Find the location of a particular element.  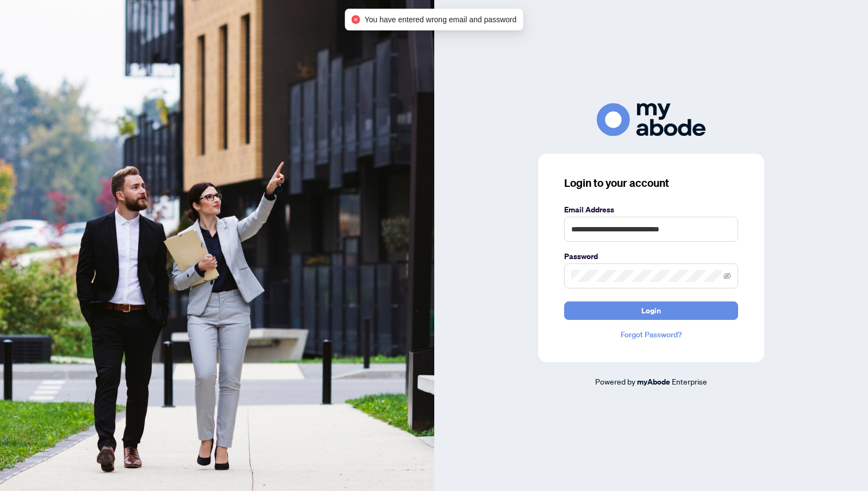

img: ma-logo is located at coordinates (651, 120).